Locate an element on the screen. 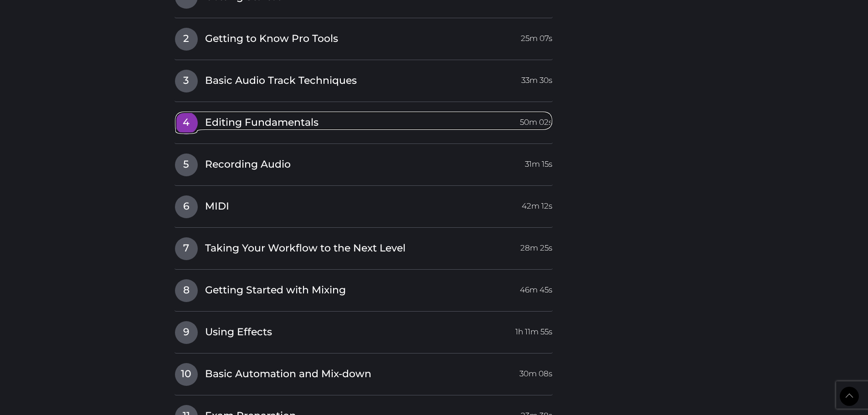  span: 33m 30s is located at coordinates (537, 78).